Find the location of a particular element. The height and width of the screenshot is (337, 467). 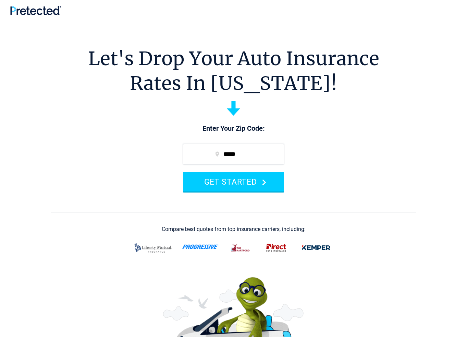

img: kemper is located at coordinates (317, 248).